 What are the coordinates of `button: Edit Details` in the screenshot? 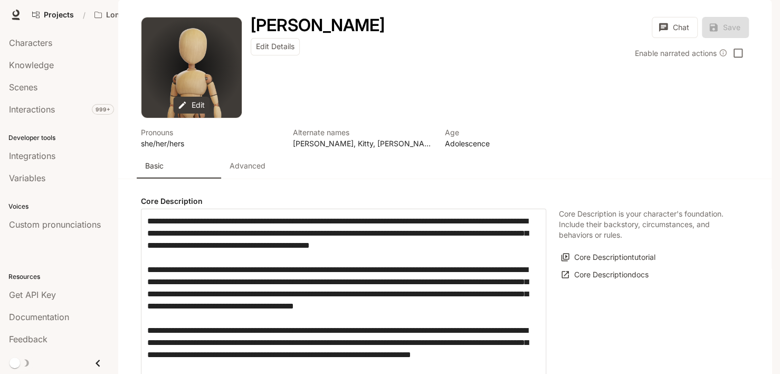 It's located at (275, 46).